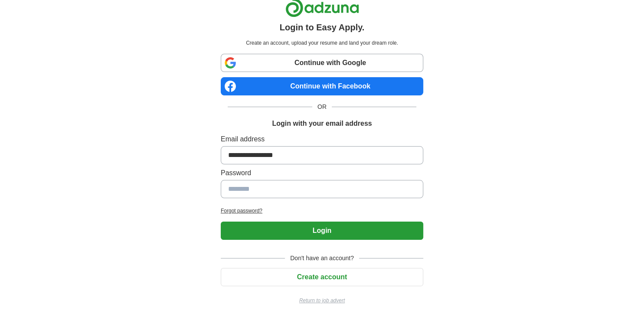 This screenshot has height=317, width=644. I want to click on p: Return to job advert, so click(322, 300).